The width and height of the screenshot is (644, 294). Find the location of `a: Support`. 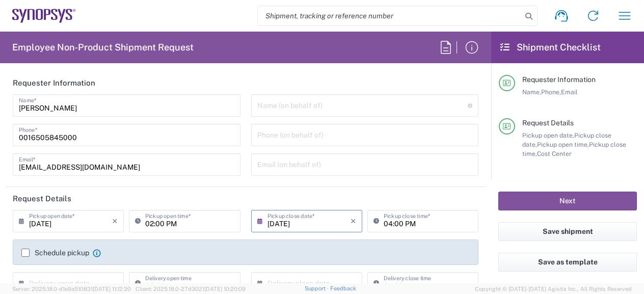

a: Support is located at coordinates (318, 288).